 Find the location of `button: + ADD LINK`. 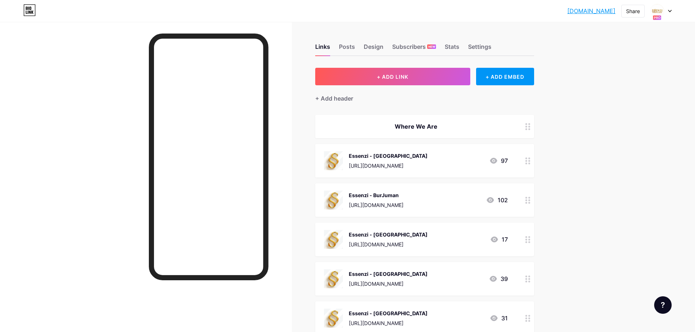

button: + ADD LINK is located at coordinates (393, 77).